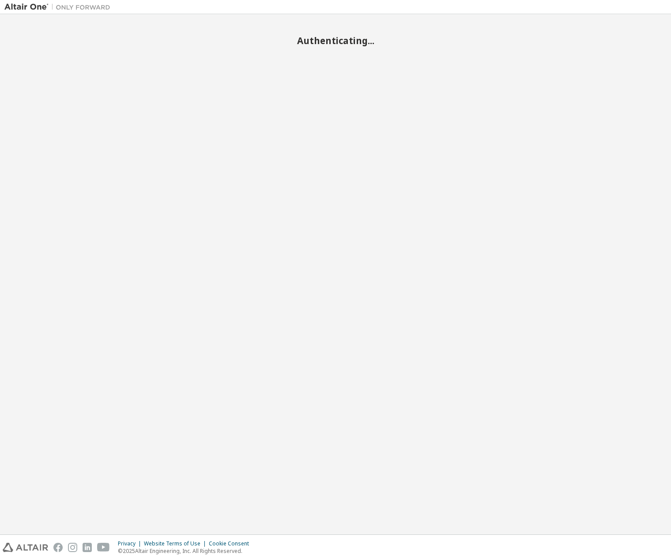  Describe the element at coordinates (25, 548) in the screenshot. I see `img: altair_logo.svg` at that location.